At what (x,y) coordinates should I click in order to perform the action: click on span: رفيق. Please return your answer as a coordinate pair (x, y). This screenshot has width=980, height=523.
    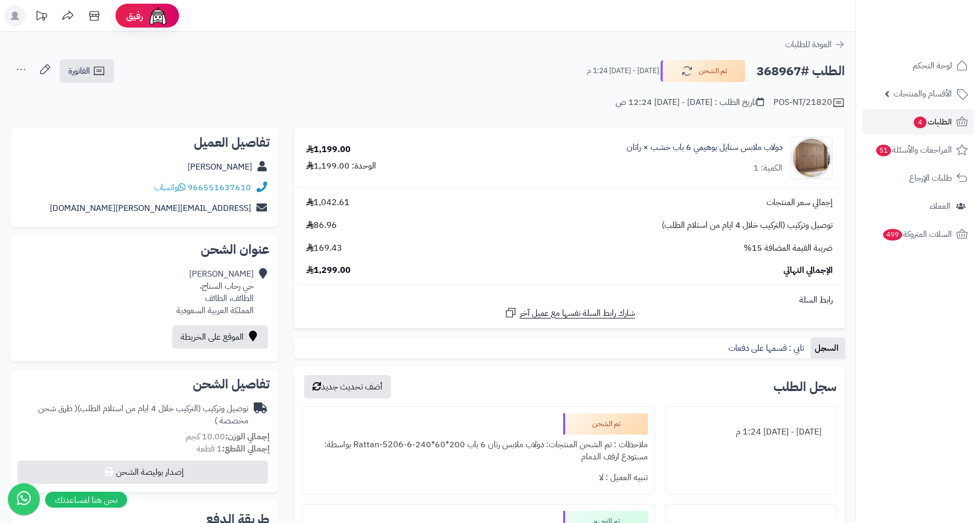
    Looking at the image, I should click on (135, 16).